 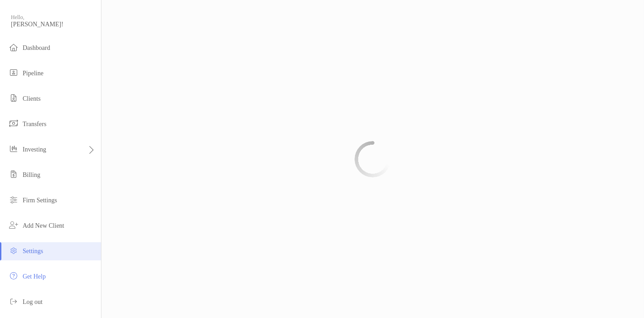 What do you see at coordinates (34, 149) in the screenshot?
I see `span: Investing` at bounding box center [34, 149].